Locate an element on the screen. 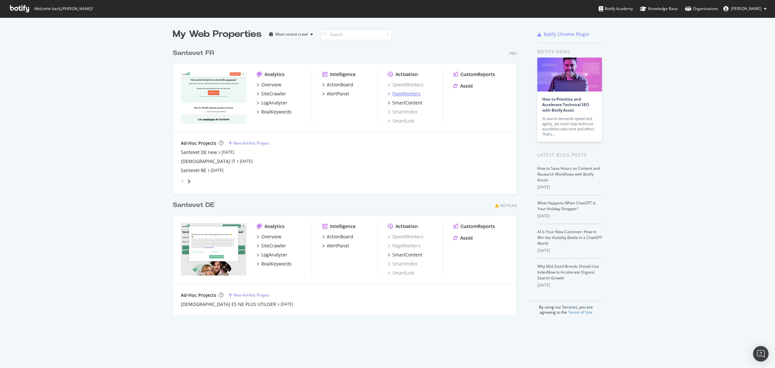 The width and height of the screenshot is (775, 368). div: grid is located at coordinates (347, 178).